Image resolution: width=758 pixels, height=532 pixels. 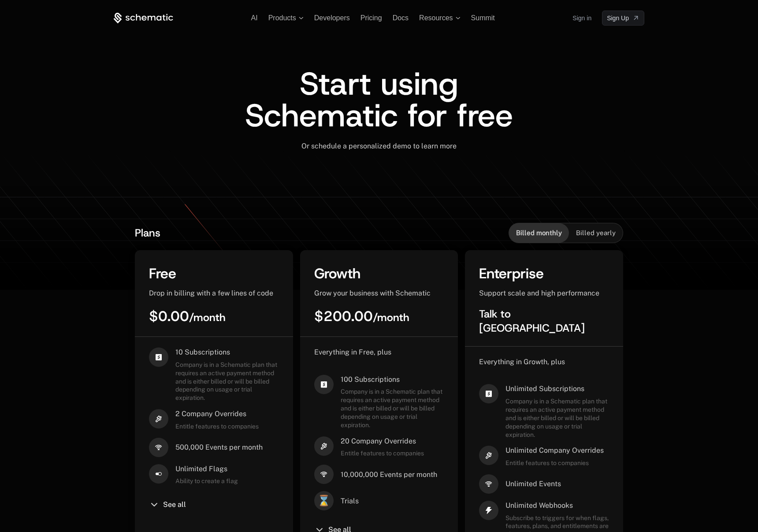 I want to click on span: Developers, so click(x=332, y=17).